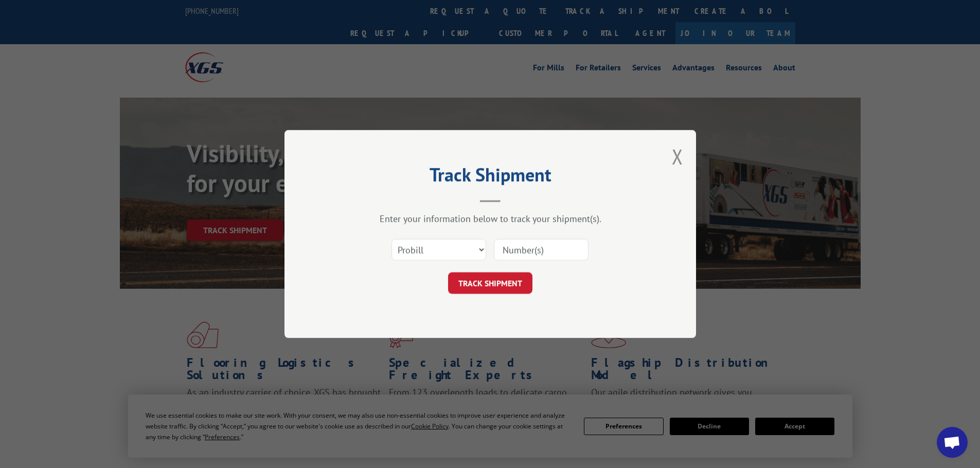  Describe the element at coordinates (490, 177) in the screenshot. I see `h2: Track Shipment` at that location.